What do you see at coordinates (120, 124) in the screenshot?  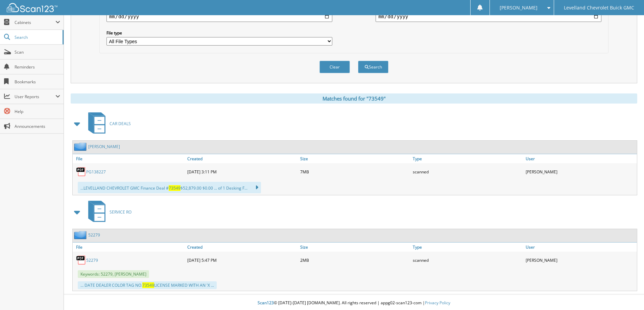 I see `span: CAR DEALS` at bounding box center [120, 124].